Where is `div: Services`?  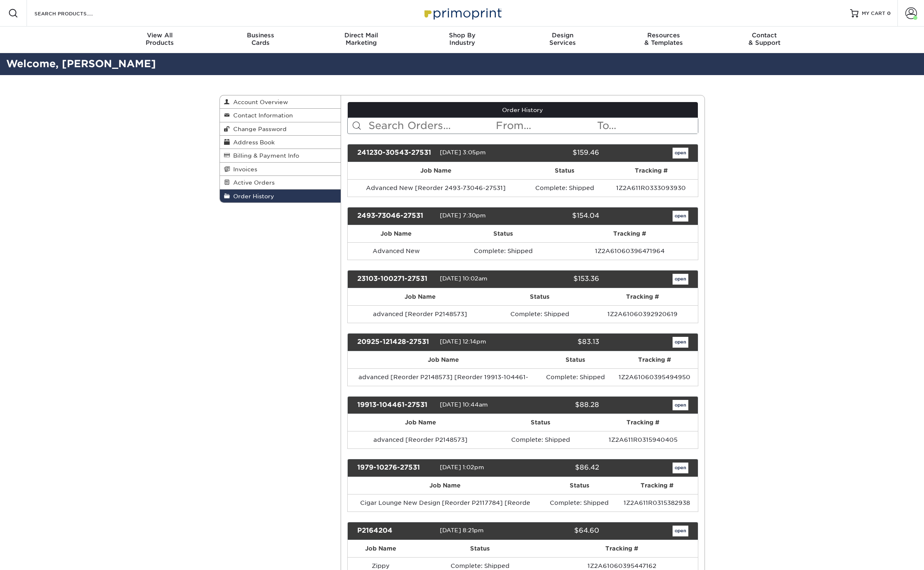
div: Services is located at coordinates (563, 39).